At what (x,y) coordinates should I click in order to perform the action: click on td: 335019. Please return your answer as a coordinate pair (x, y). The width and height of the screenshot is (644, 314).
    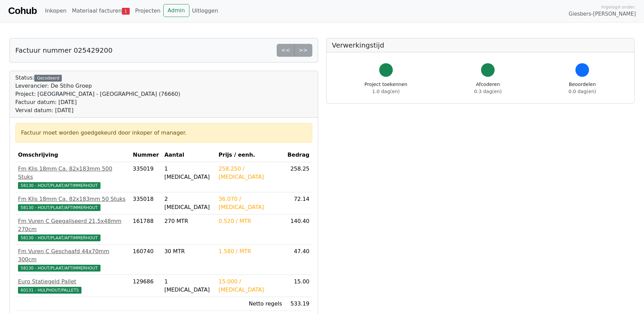
    Looking at the image, I should click on (146, 177).